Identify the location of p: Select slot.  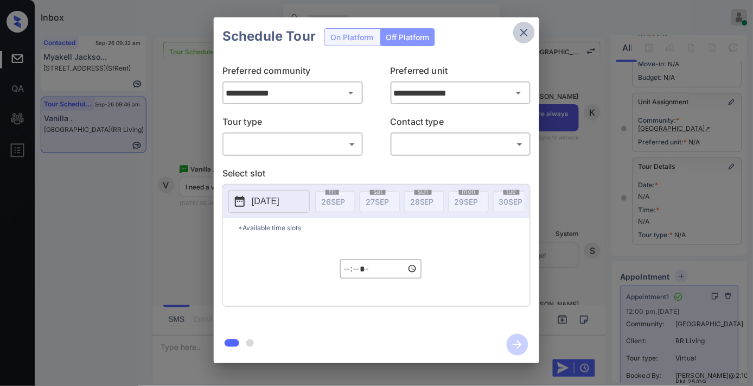
(376, 175).